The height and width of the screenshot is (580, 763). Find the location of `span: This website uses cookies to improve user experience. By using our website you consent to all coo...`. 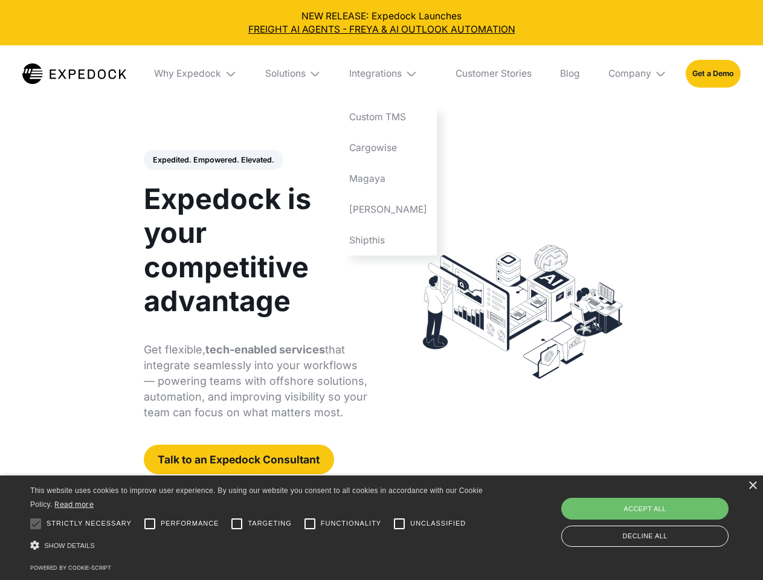

span: This website uses cookies to improve user experience. By using our website you consent to all coo... is located at coordinates (256, 497).